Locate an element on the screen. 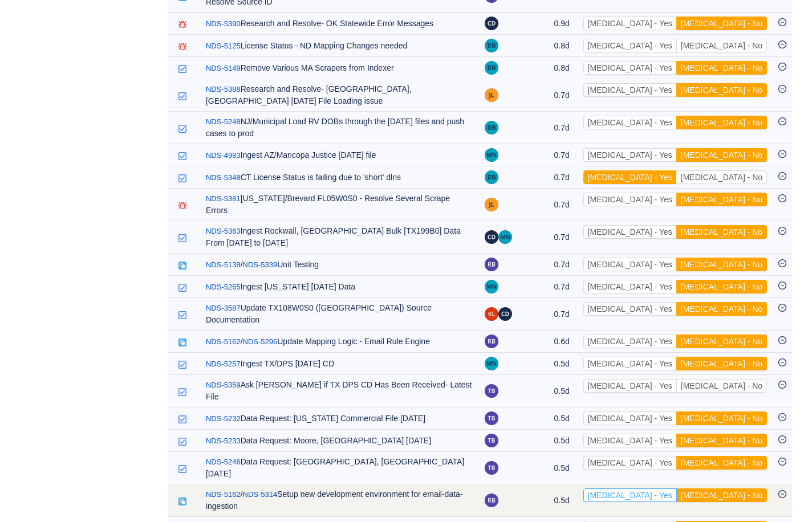 This screenshot has width=812, height=522. td: Research and Resolve- OK Statewide Error Messages is located at coordinates (339, 23).